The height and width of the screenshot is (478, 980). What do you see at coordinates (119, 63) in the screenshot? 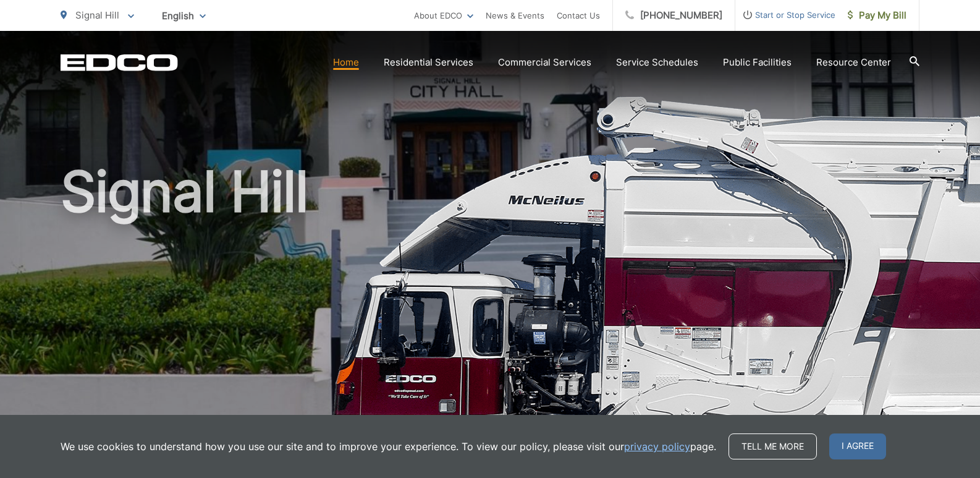
I see `a: EDCD logo. Return to the homepage.` at bounding box center [119, 63].